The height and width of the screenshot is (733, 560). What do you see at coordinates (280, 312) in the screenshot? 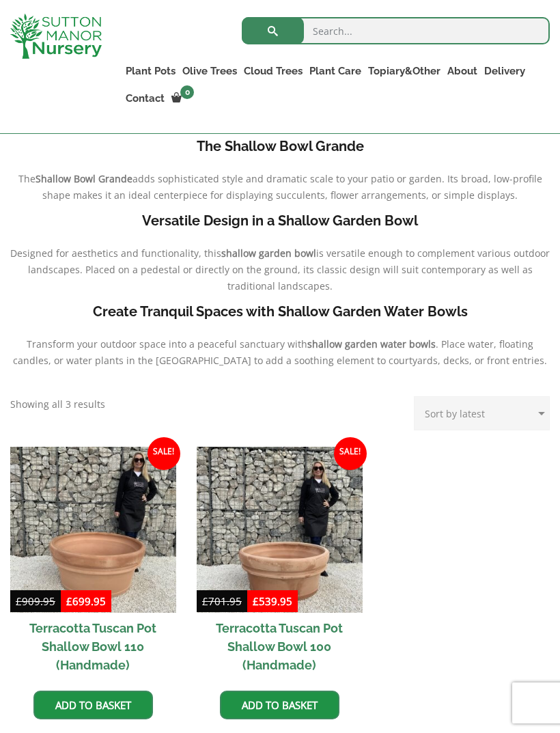
I see `b: Create Tranquil Spaces with Shallow Garden Water Bowls` at bounding box center [280, 312].